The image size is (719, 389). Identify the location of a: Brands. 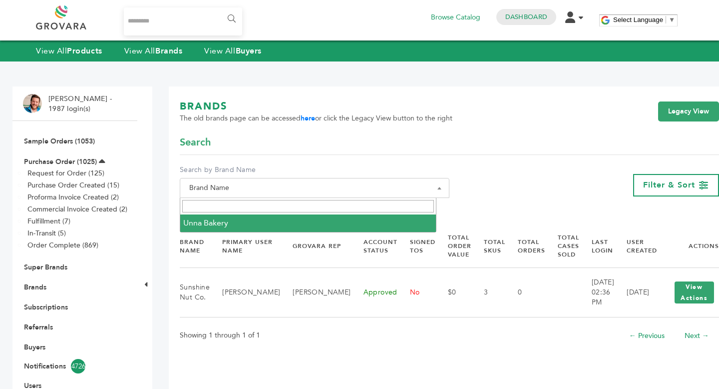
(35, 287).